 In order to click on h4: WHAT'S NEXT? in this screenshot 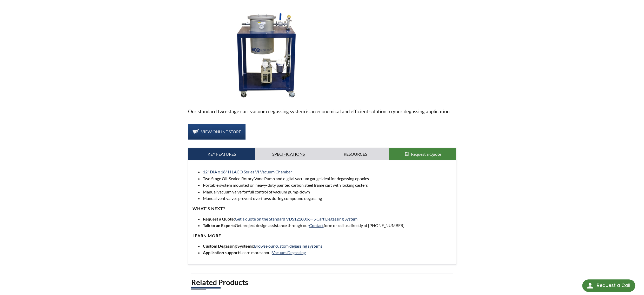, I will do `click(322, 208)`.